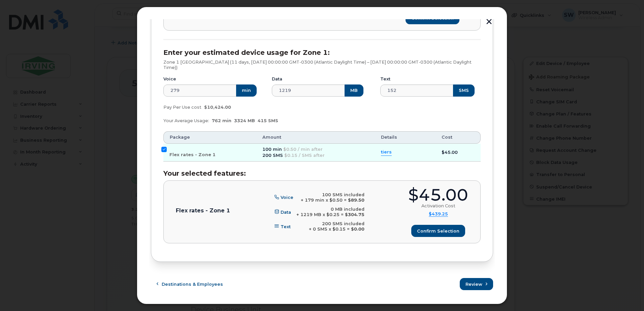 The image size is (644, 311). I want to click on span: + 1219 MB x, so click(310, 214).